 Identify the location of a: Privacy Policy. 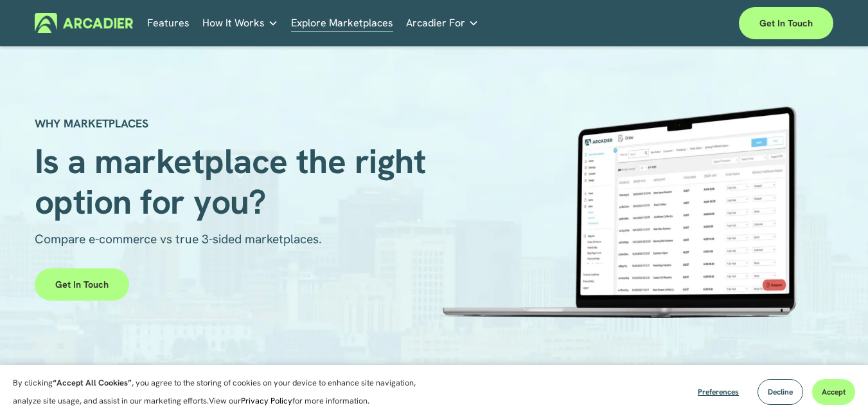
(267, 400).